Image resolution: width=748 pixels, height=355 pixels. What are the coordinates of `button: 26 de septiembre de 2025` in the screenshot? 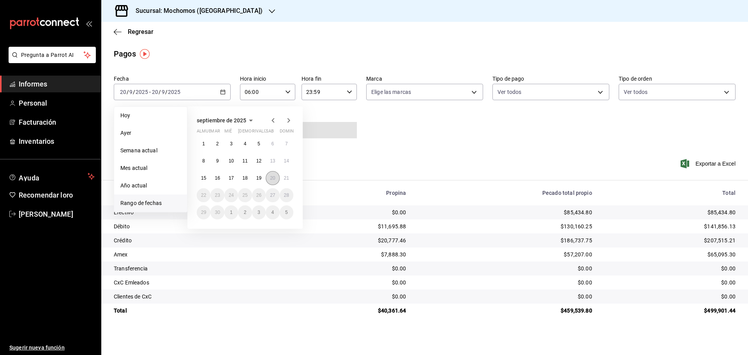 It's located at (259, 195).